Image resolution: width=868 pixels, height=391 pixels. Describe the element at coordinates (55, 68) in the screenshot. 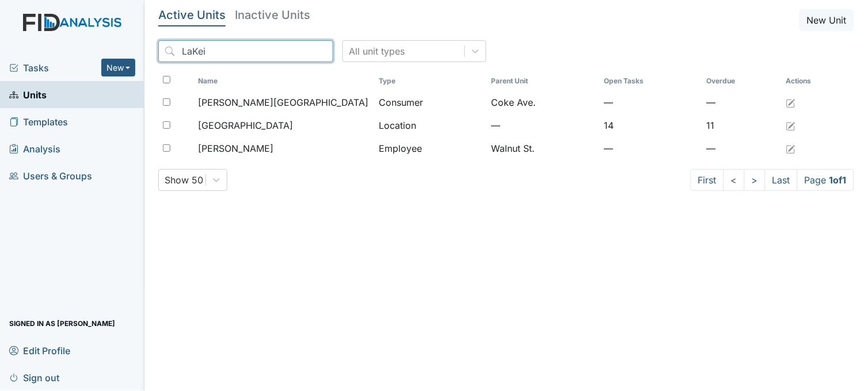

I see `a: Tasks` at that location.